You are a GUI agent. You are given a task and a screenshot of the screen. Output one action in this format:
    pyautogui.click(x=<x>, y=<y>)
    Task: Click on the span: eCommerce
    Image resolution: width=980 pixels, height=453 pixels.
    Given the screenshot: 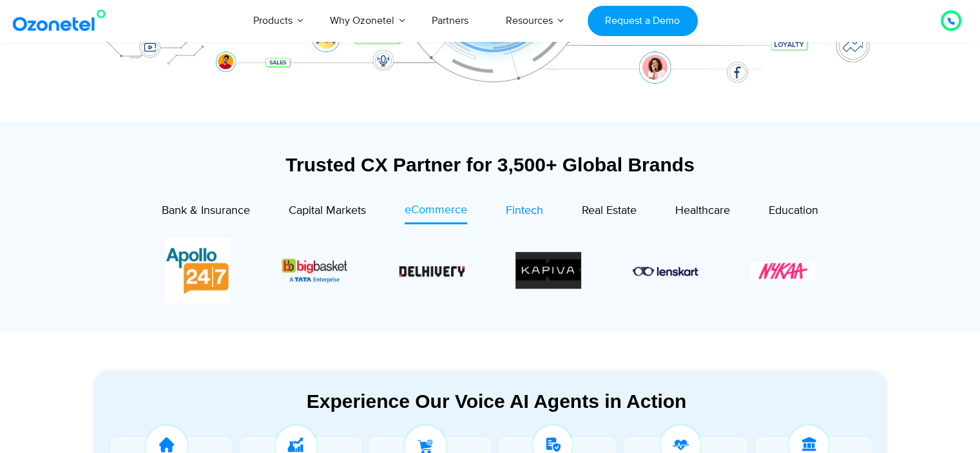 What is the action you would take?
    pyautogui.click(x=435, y=210)
    